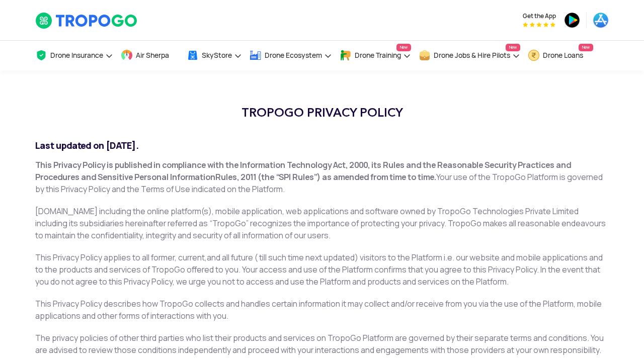 This screenshot has width=644, height=362. What do you see at coordinates (87, 21) in the screenshot?
I see `img: TropoGo Logo` at bounding box center [87, 21].